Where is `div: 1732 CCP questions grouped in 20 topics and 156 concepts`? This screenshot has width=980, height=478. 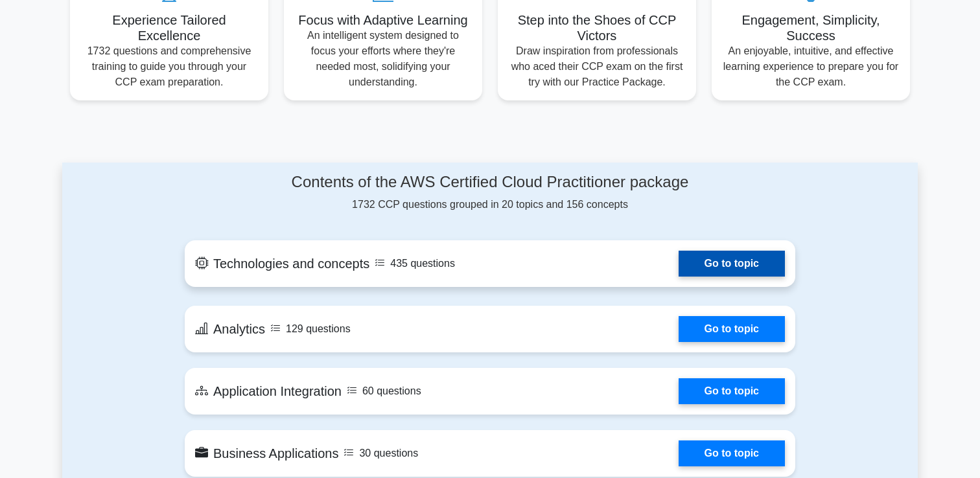 div: 1732 CCP questions grouped in 20 topics and 156 concepts is located at coordinates (490, 192).